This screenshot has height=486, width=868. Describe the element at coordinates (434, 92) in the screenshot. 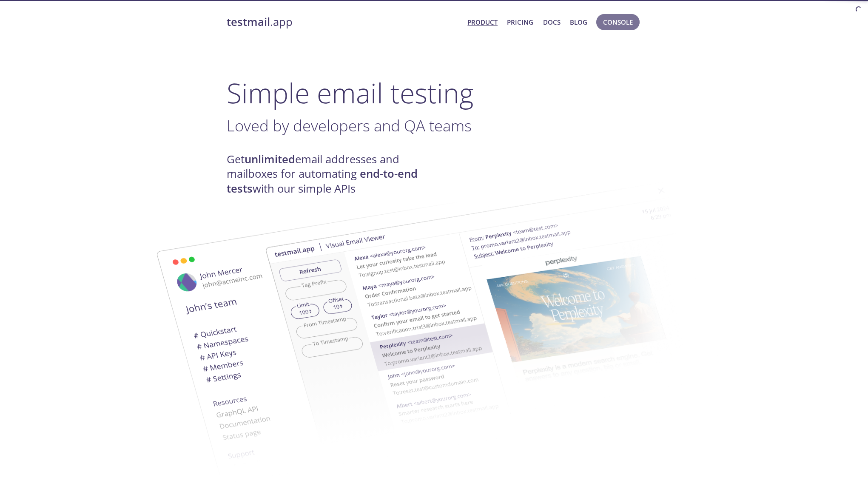

I see `h1: Simple email testing` at that location.